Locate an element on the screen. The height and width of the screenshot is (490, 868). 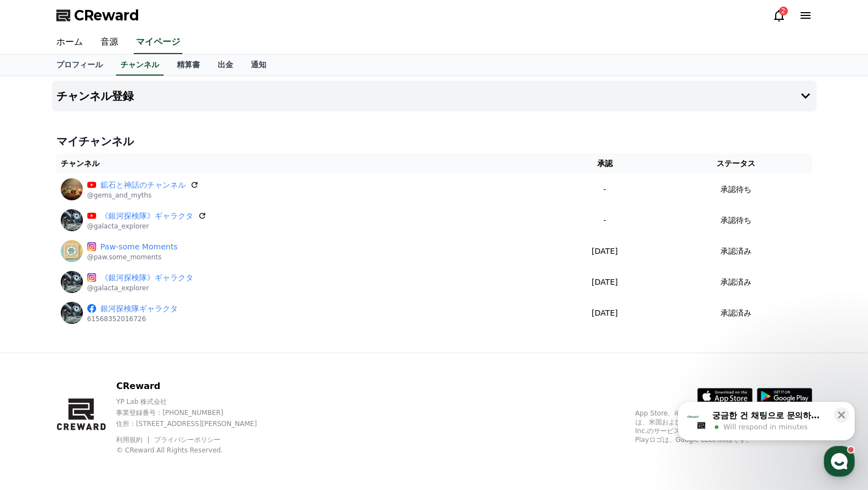
a: プロフィール is located at coordinates (79, 65).